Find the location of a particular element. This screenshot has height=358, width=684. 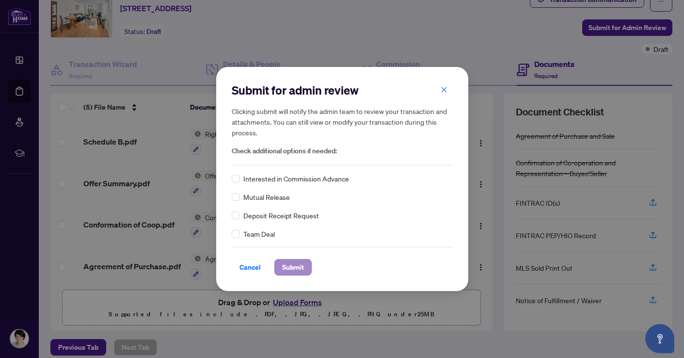

span: Check additional options if needed: is located at coordinates (342, 151).